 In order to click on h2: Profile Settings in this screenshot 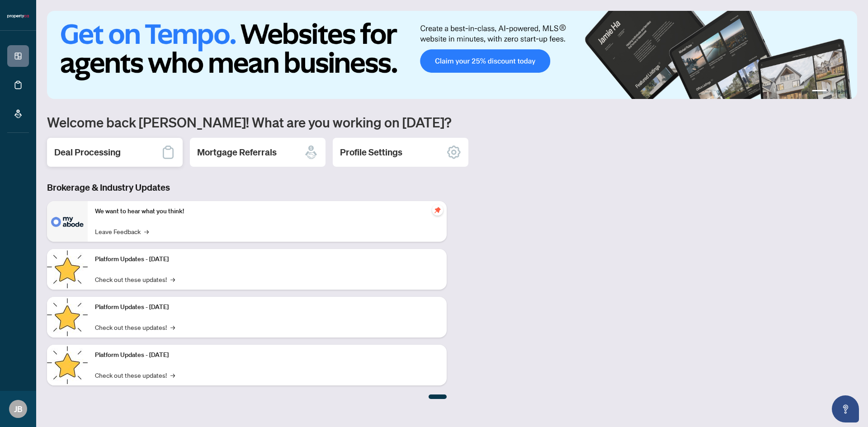, I will do `click(371, 152)`.